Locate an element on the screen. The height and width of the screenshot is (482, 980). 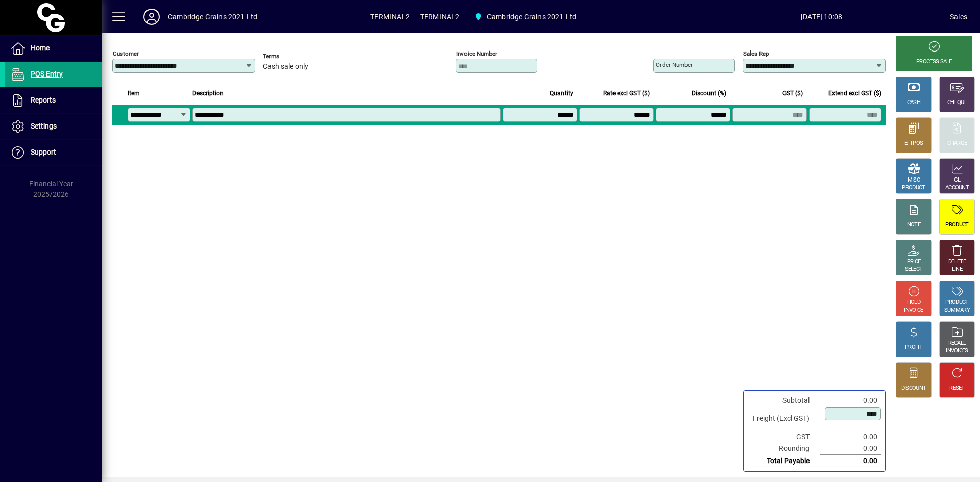
td: GST is located at coordinates (783, 436).